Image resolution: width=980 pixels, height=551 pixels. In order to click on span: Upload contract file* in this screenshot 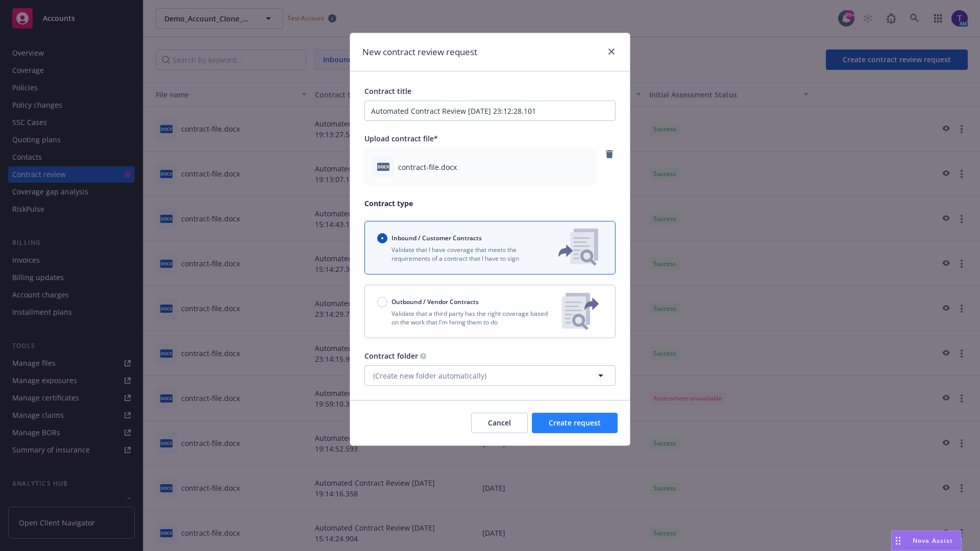, I will do `click(401, 139)`.